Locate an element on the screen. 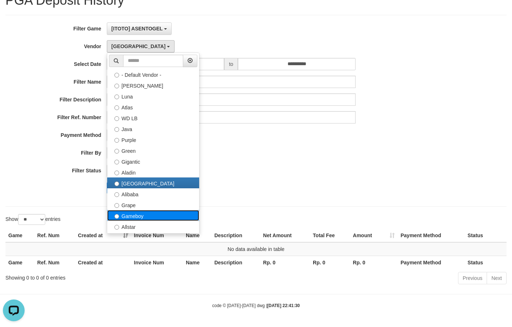 This screenshot has height=327, width=512. label: Show entries is located at coordinates (33, 219).